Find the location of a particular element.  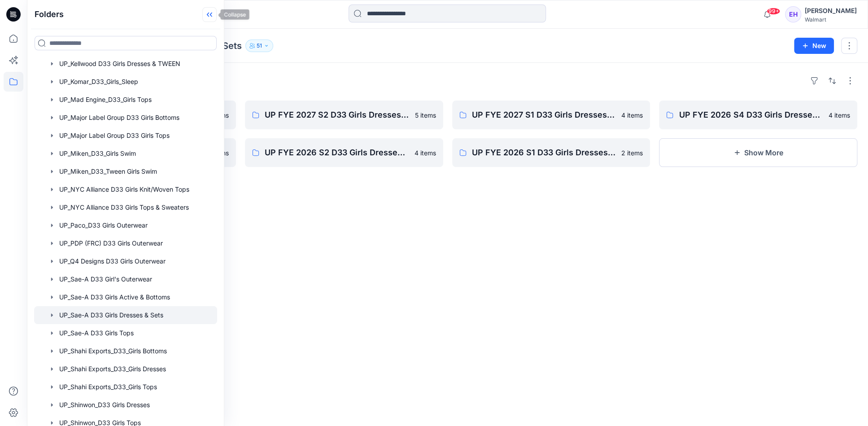

p: UP FYE 2027 S2 D33 Girls Dresses - Sae-A is located at coordinates (337, 115).